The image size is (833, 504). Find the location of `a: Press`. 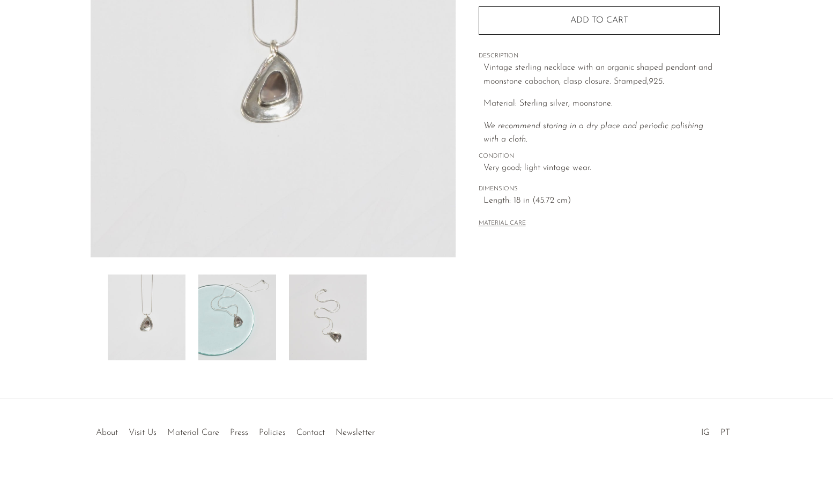

a: Press is located at coordinates (239, 433).